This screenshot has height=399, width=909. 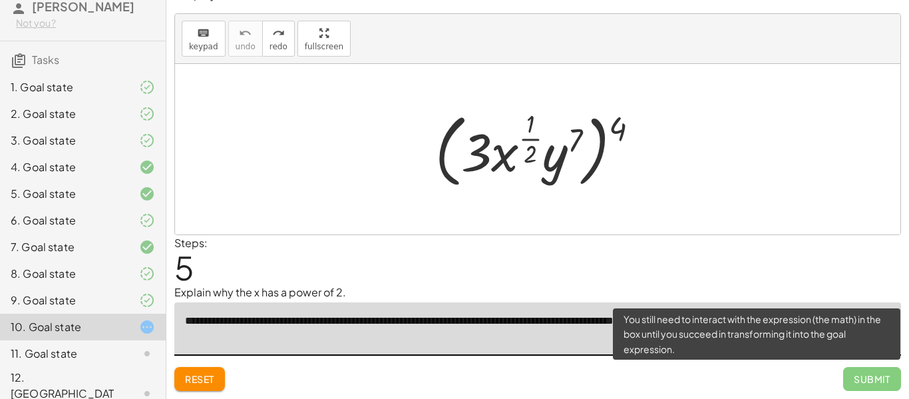 I want to click on button: keyboardkeypad, so click(x=204, y=39).